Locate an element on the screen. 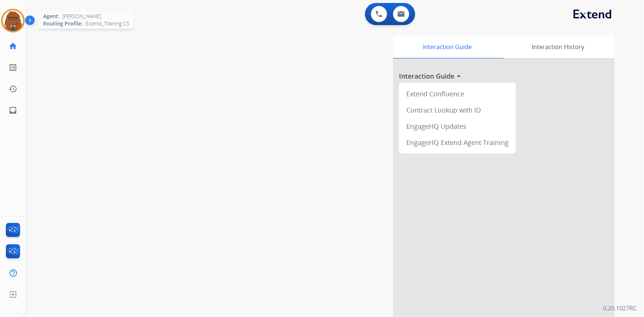 The height and width of the screenshot is (317, 644). div: Extend Confluence is located at coordinates (457, 94).